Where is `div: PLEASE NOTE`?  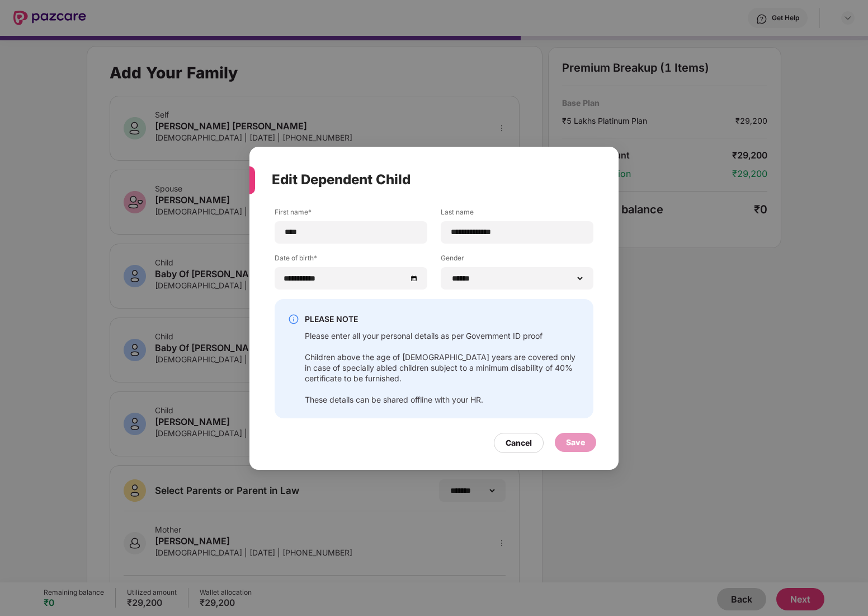
div: PLEASE NOTE is located at coordinates (443, 319).